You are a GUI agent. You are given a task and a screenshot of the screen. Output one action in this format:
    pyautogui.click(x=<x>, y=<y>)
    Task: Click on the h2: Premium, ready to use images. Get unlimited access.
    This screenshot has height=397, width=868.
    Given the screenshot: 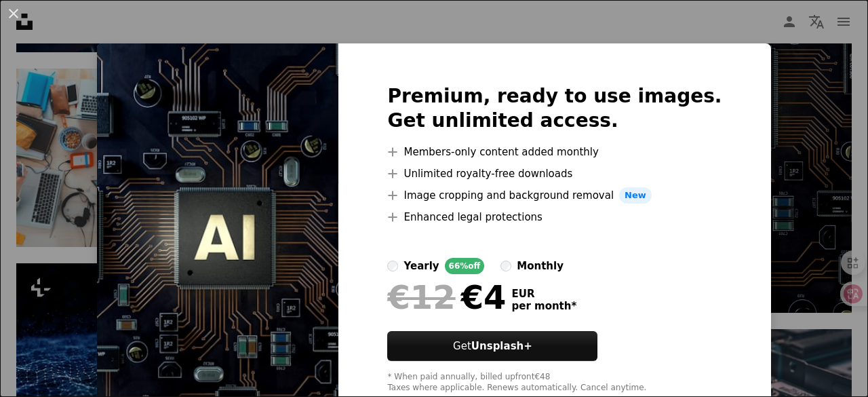 What is the action you would take?
    pyautogui.click(x=554, y=109)
    